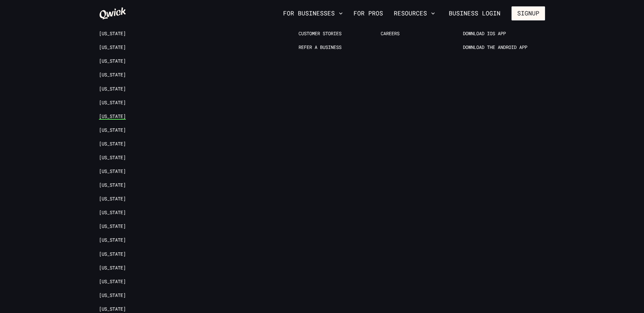  What do you see at coordinates (528, 14) in the screenshot?
I see `button: Signup` at bounding box center [528, 14].